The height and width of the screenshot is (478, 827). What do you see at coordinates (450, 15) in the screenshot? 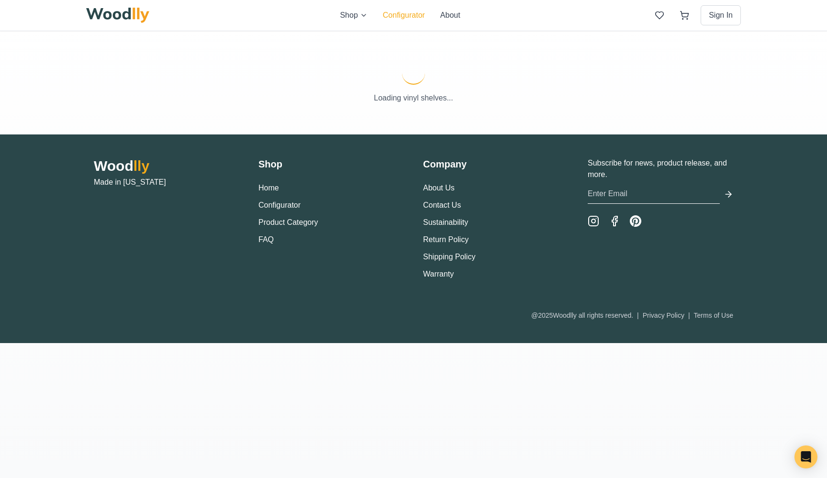
I see `button: About` at bounding box center [450, 15].